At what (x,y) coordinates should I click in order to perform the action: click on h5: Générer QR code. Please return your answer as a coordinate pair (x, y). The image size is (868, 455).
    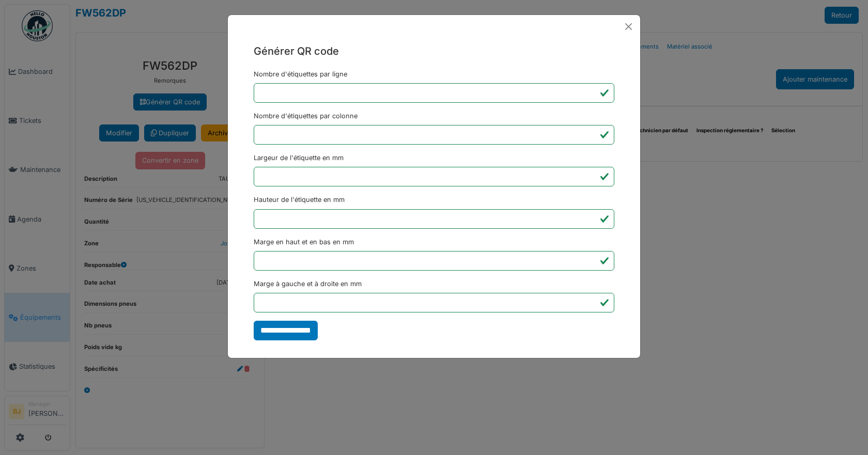
    Looking at the image, I should click on (434, 51).